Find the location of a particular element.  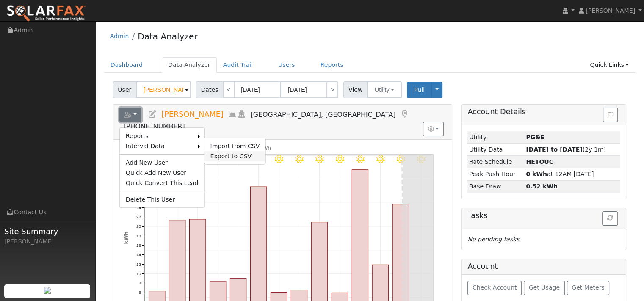

a: Quick Add New User is located at coordinates (162, 173).